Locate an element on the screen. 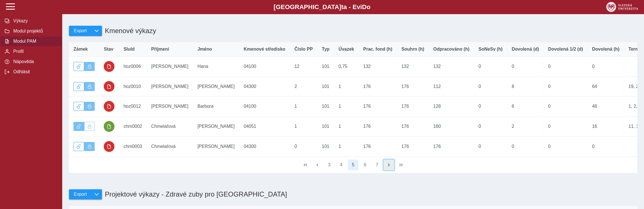  span: Výkazy is located at coordinates (35, 21).